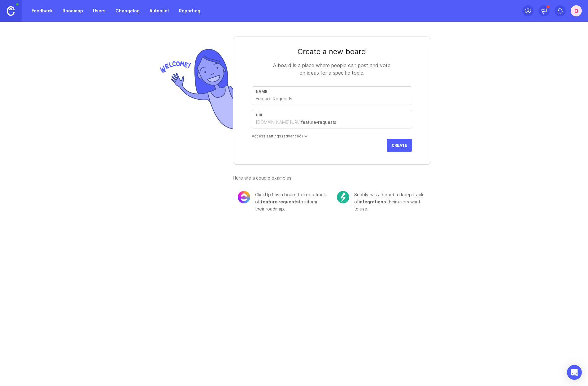 The width and height of the screenshot is (588, 386). What do you see at coordinates (99, 11) in the screenshot?
I see `a: Users` at bounding box center [99, 11].